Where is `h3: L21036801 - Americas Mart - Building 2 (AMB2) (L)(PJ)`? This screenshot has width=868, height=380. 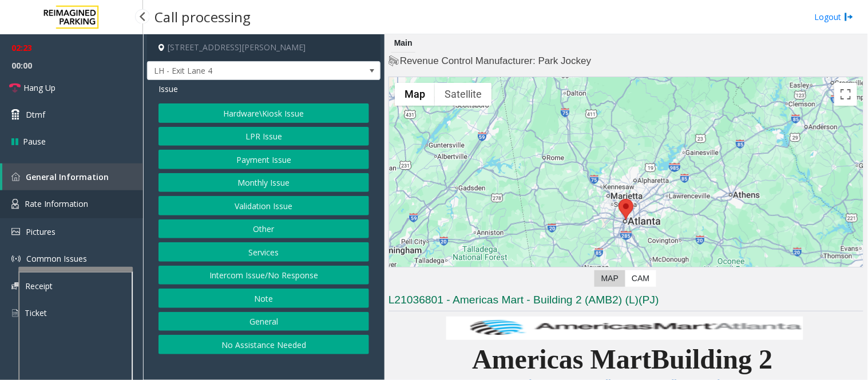
h3: L21036801 - Americas Mart - Building 2 (AMB2) (L)(PJ) is located at coordinates (626, 302).